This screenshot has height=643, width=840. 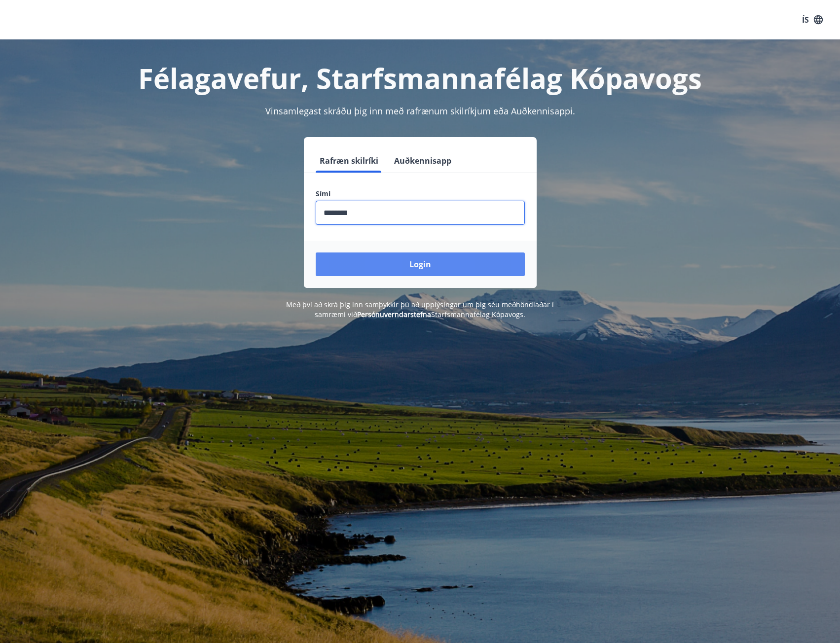 What do you see at coordinates (812, 20) in the screenshot?
I see `button: ÍS` at bounding box center [812, 20].